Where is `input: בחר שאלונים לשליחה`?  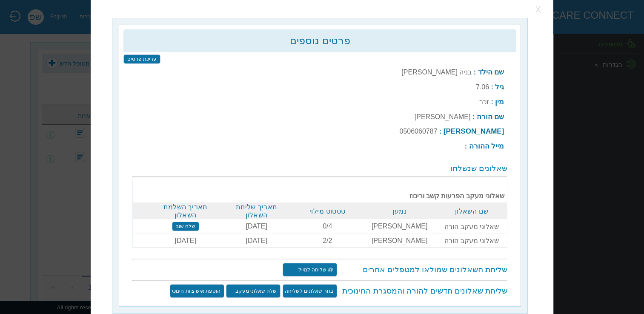 input: בחר שאלונים לשליחה is located at coordinates (310, 291).